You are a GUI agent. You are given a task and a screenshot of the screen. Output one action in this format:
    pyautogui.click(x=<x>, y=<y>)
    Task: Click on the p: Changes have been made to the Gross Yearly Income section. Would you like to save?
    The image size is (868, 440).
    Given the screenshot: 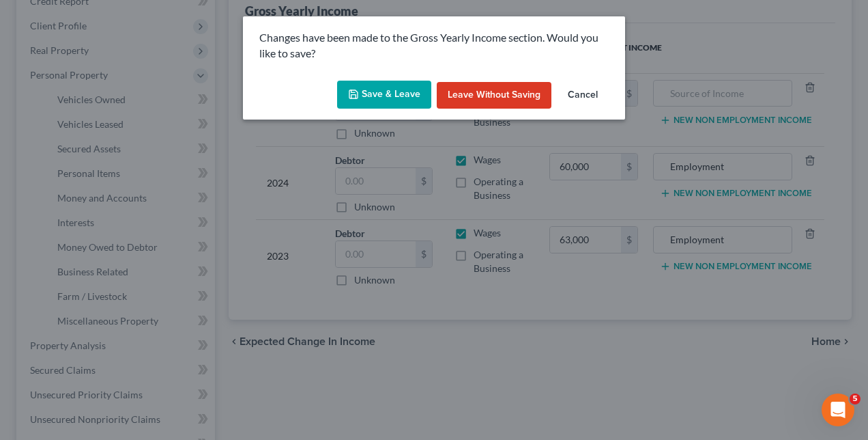 What is the action you would take?
    pyautogui.click(x=434, y=46)
    